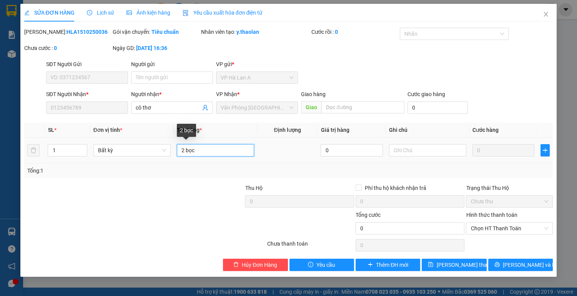  Describe the element at coordinates (485, 130) in the screenshot. I see `span: Cước hàng` at that location.